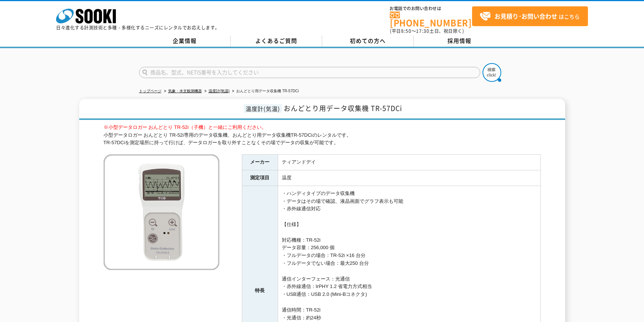 This screenshot has height=322, width=644. Describe the element at coordinates (409, 163) in the screenshot. I see `td: ティアンドデイ` at that location.